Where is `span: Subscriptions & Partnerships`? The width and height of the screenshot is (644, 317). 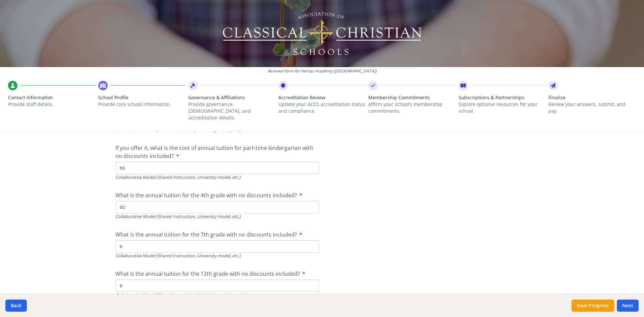
span: Subscriptions & Partnerships is located at coordinates (502, 98).